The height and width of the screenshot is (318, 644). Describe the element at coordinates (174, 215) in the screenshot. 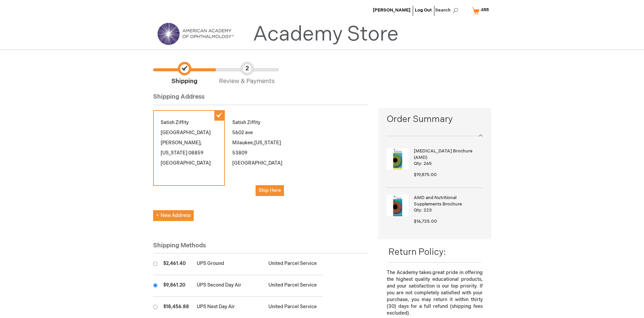

I see `span: New Address` at that location.